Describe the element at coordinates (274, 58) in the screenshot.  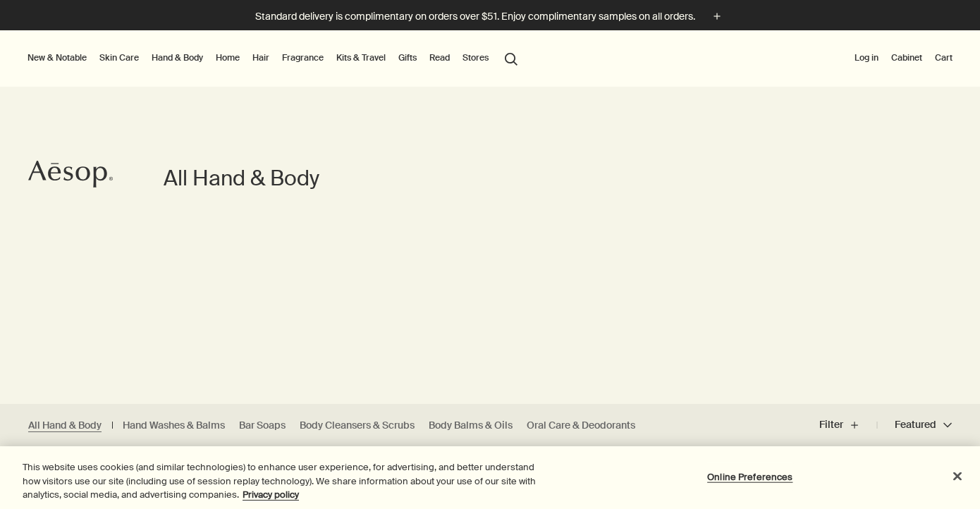
I see `nav: primary` at that location.